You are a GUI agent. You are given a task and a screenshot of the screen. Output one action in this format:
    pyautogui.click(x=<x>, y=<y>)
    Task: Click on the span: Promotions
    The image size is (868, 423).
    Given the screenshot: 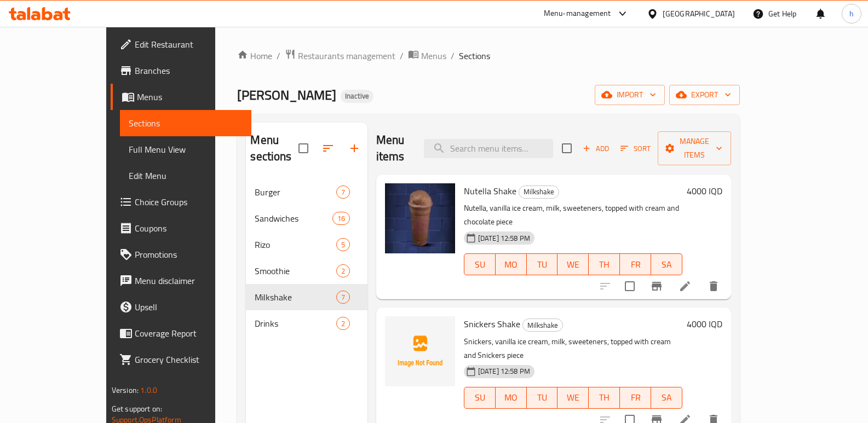 What is the action you would take?
    pyautogui.click(x=189, y=255)
    